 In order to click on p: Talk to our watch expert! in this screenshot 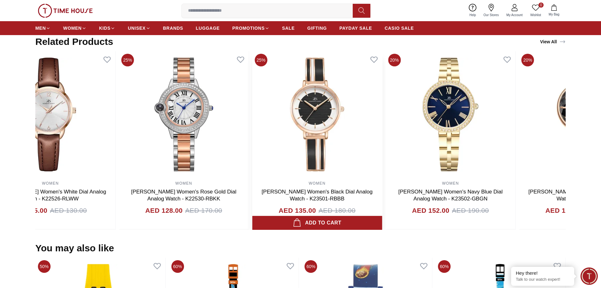, I will do `click(543, 279)`.